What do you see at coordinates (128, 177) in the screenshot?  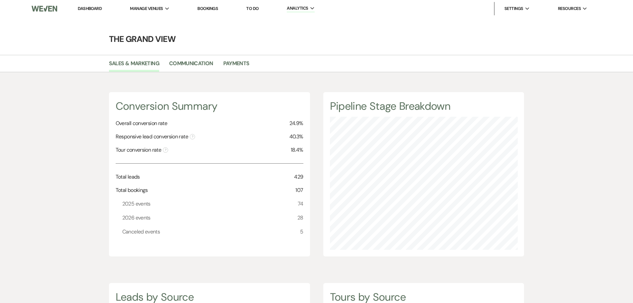 I see `span: Total leads` at bounding box center [128, 177].